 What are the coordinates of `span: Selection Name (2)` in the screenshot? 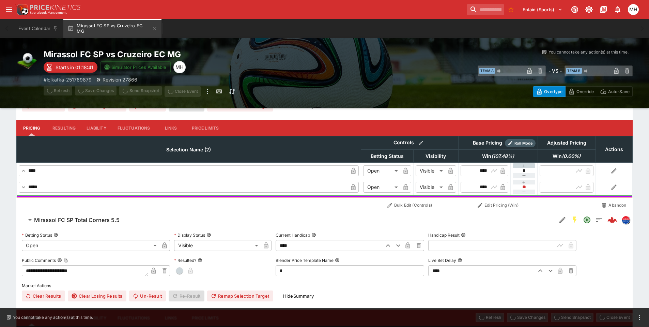 It's located at (188, 150).